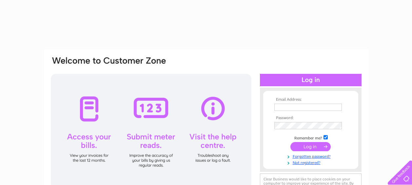 The image size is (412, 185). Describe the element at coordinates (312, 162) in the screenshot. I see `a: Not registered?` at that location.